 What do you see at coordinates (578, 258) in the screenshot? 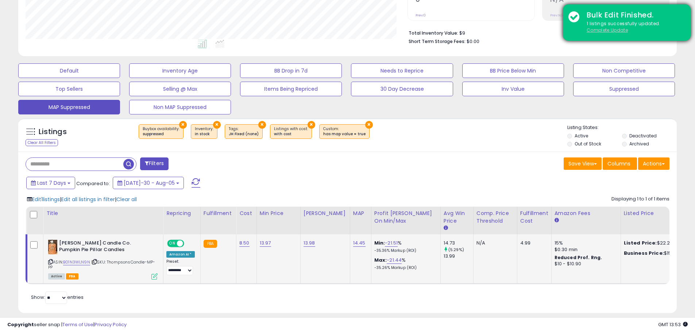
I see `b: Reduced Prof. Rng.` at bounding box center [578, 258].